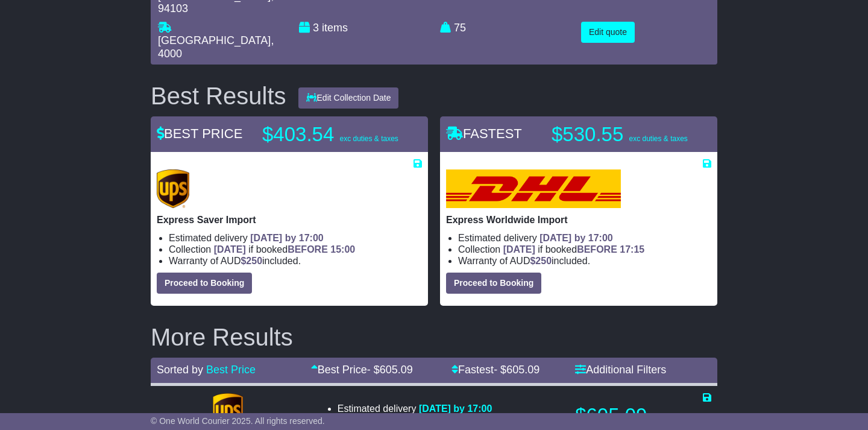 The image size is (868, 430). What do you see at coordinates (231, 369) in the screenshot?
I see `a: Best Price` at bounding box center [231, 369].